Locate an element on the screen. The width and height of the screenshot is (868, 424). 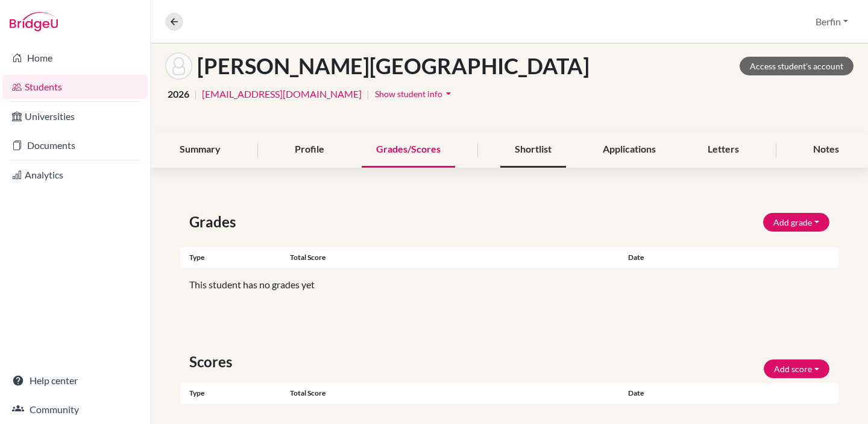
div: Applications is located at coordinates (629, 149).